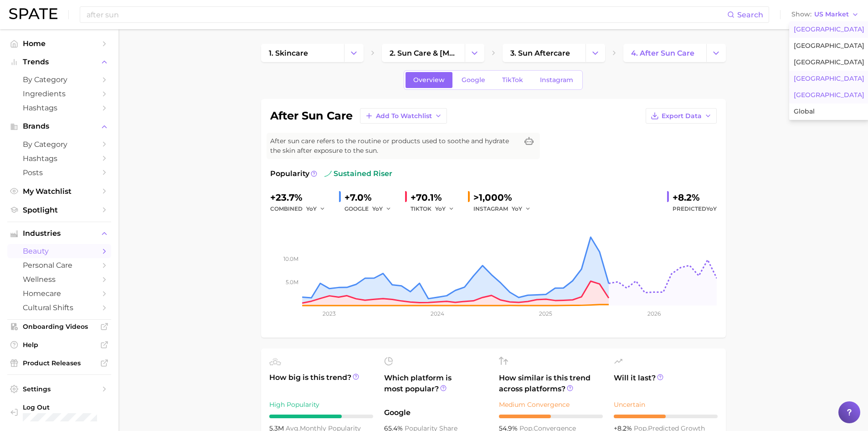 This screenshot has width=868, height=431. I want to click on span: Export Data, so click(681, 116).